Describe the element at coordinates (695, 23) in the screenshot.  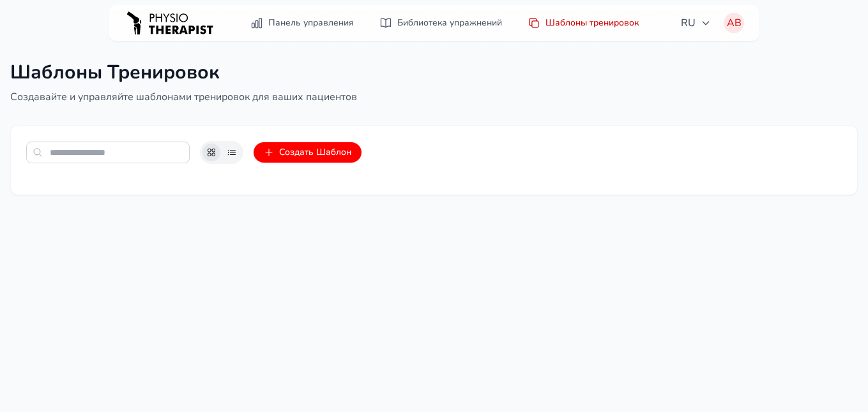
I see `button: RU` at that location.